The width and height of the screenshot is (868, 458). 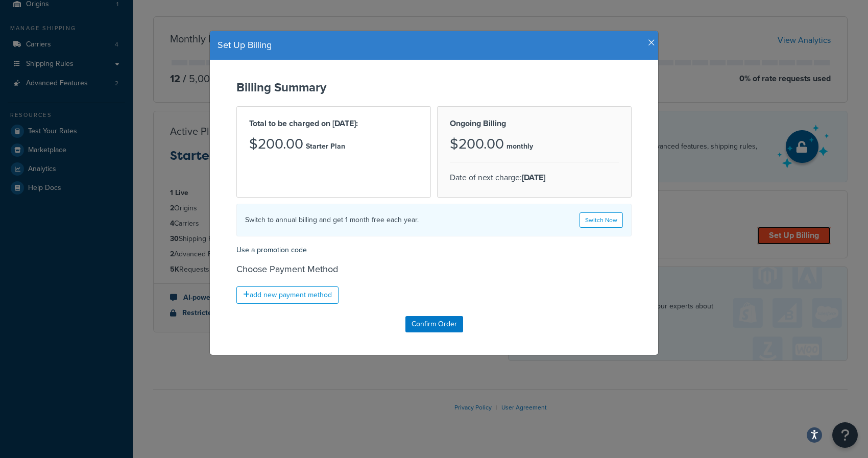 I want to click on a: Switch Now, so click(x=601, y=220).